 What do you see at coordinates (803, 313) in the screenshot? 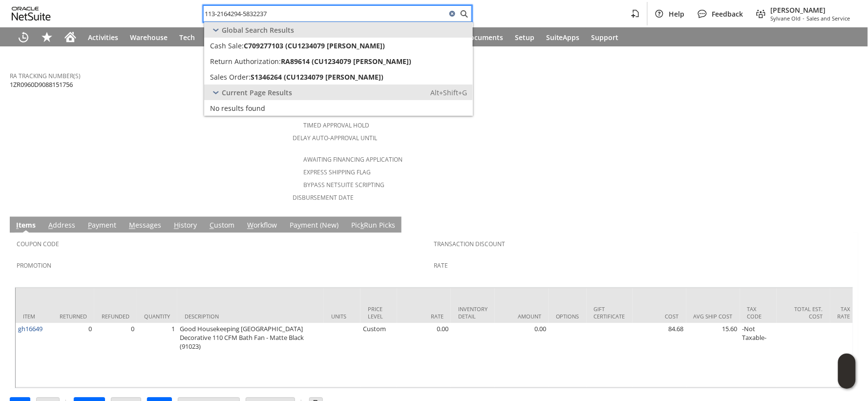
I see `div: Total Est. Cost` at bounding box center [803, 313].